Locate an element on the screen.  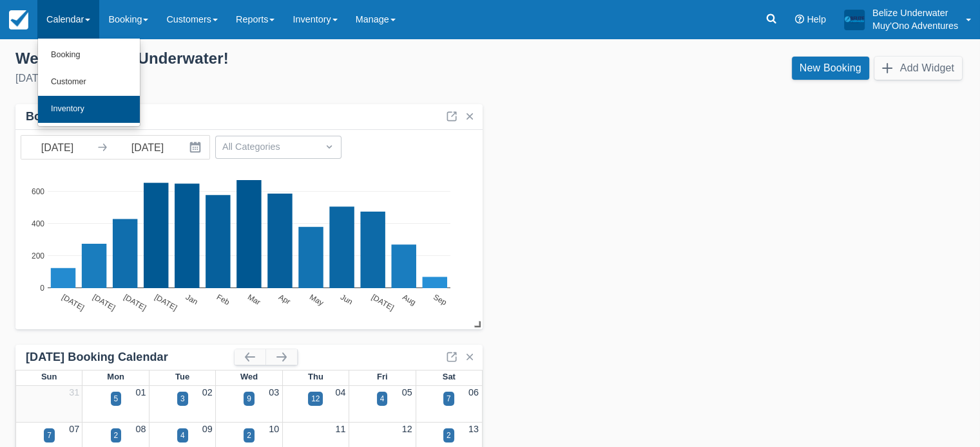
a: Customer is located at coordinates (89, 82).